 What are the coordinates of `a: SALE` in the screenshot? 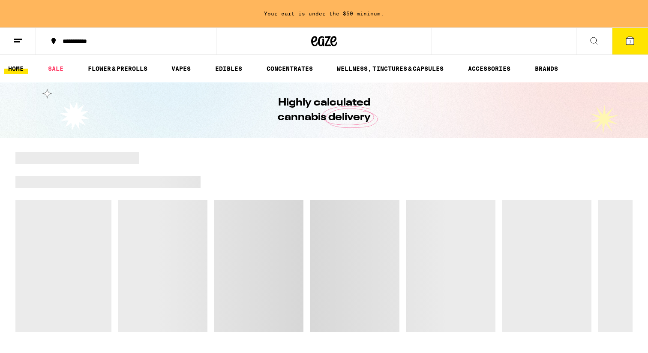 It's located at (56, 69).